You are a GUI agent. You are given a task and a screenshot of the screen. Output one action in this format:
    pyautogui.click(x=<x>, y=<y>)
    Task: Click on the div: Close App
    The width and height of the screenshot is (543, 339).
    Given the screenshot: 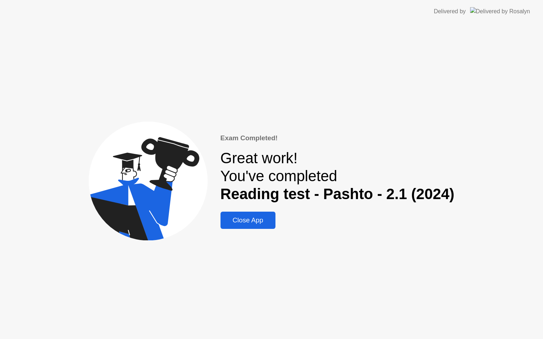 What is the action you would take?
    pyautogui.click(x=248, y=221)
    